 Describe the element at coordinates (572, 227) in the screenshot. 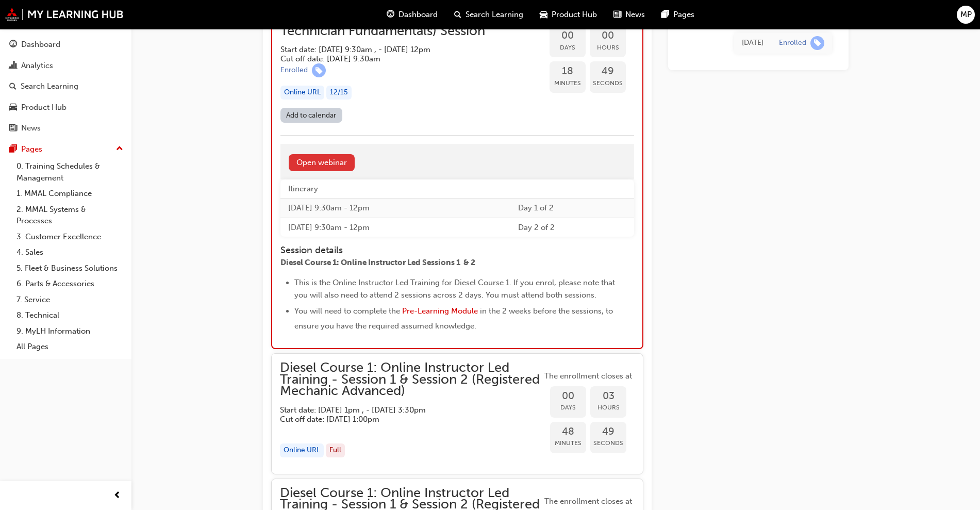

I see `td: Day 2 of 2` at that location.